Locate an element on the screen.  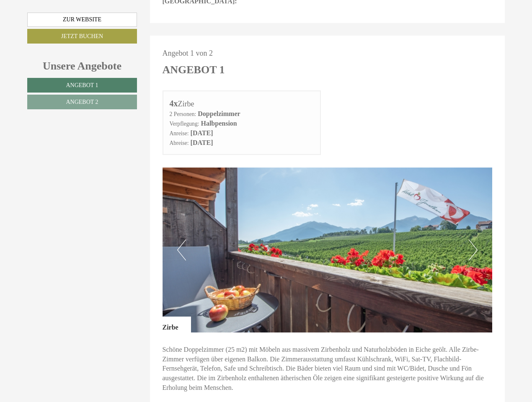
div: Unsere Angebote is located at coordinates (82, 66).